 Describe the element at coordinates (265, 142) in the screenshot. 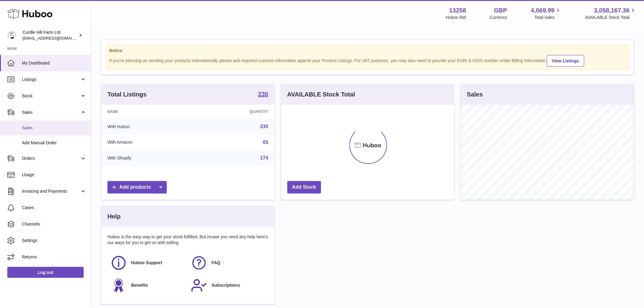

I see `a: 65` at that location.